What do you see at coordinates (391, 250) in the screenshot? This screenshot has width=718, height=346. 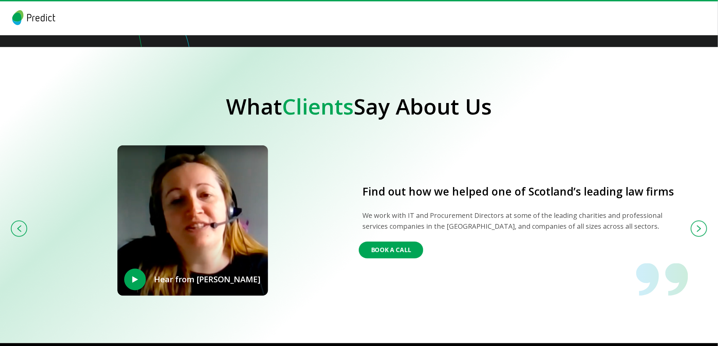 I see `button: Book A Call` at bounding box center [391, 250].